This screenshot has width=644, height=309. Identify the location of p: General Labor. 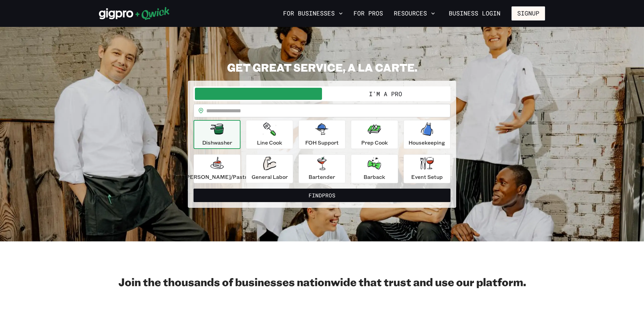
(270, 176).